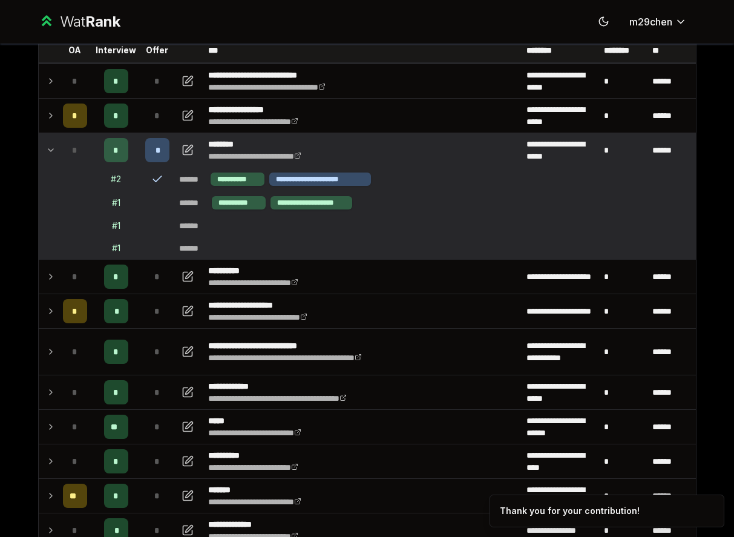 The height and width of the screenshot is (537, 734). I want to click on div: Wat, so click(90, 22).